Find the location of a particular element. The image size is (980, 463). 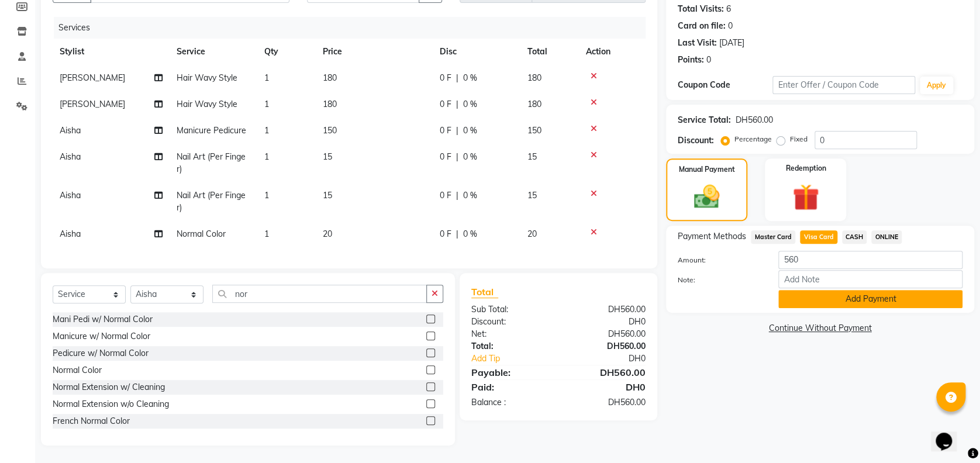

div: Coupon Code is located at coordinates (725, 85).